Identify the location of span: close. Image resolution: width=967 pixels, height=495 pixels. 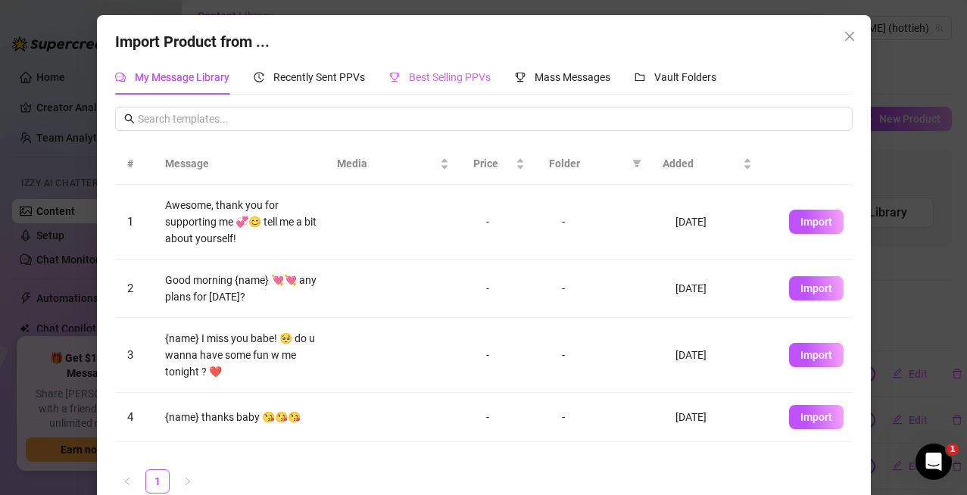
(849, 36).